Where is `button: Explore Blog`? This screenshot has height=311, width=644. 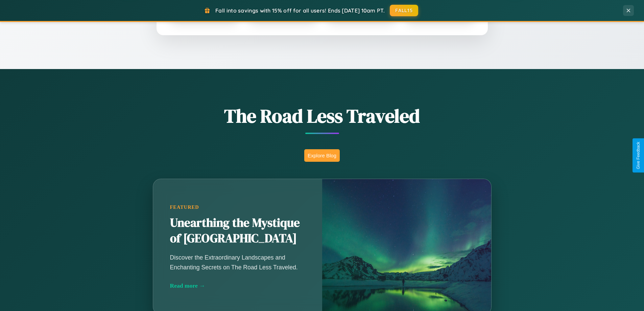 button: Explore Blog is located at coordinates (322, 156).